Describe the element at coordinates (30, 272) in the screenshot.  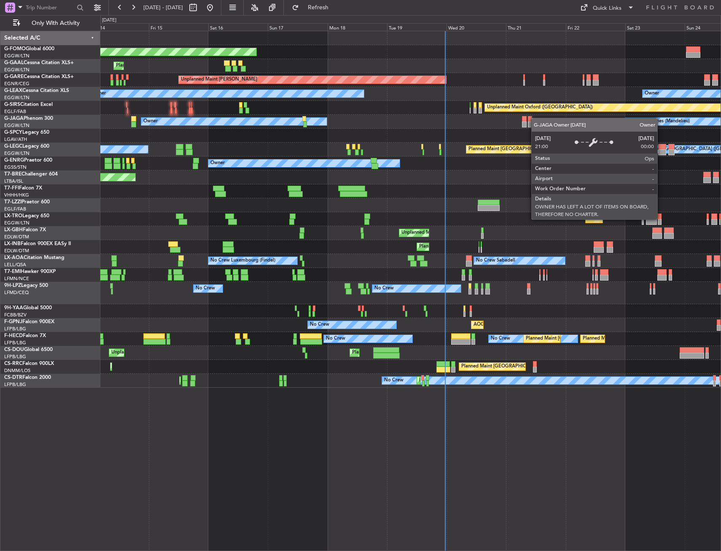
I see `a: T7-EMIHawker 900XP` at that location.